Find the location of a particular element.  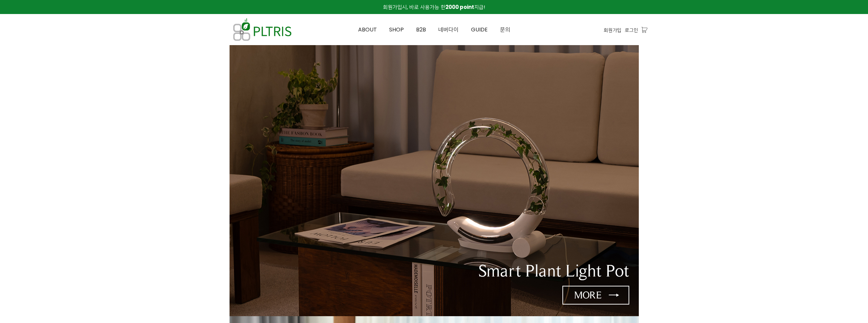

span: GUIDE is located at coordinates (479, 29).